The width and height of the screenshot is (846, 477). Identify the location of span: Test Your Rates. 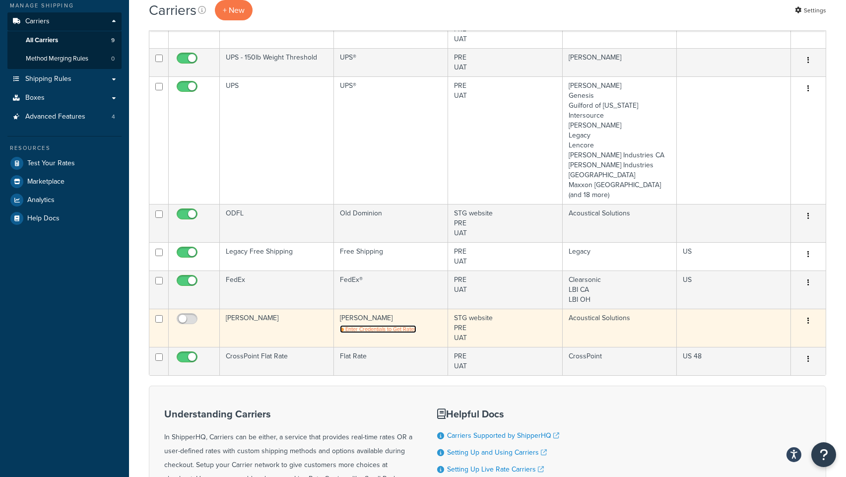
(51, 163).